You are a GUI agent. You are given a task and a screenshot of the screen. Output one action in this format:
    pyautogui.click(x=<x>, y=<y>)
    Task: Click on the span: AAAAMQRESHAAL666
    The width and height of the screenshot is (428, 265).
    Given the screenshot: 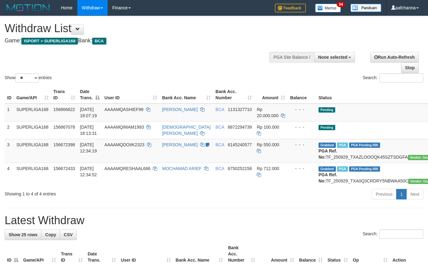 What is the action you would take?
    pyautogui.click(x=127, y=168)
    